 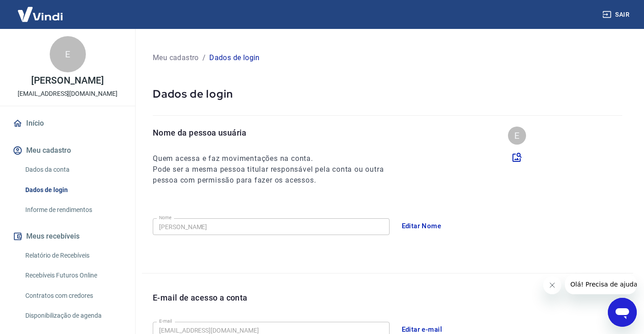 What do you see at coordinates (73, 255) in the screenshot?
I see `a: Relatório de Recebíveis` at bounding box center [73, 255].